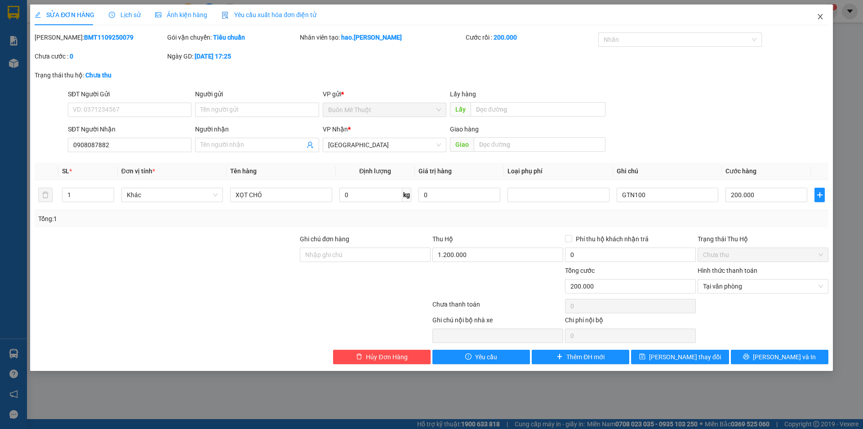  Describe the element at coordinates (820, 195) in the screenshot. I see `button: plus` at that location.